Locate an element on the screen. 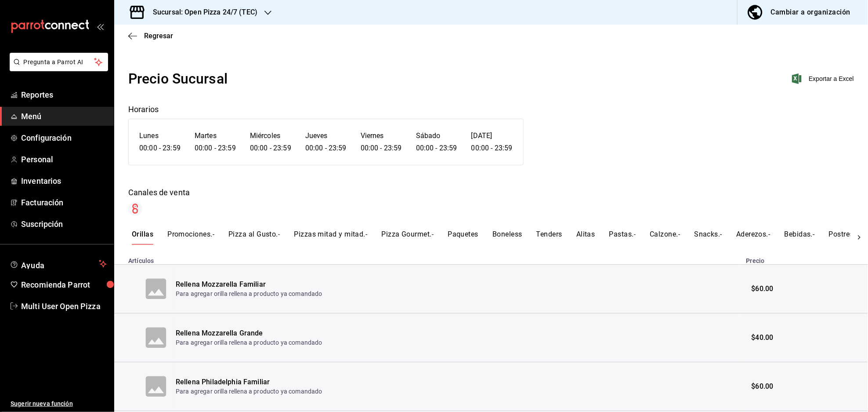 The width and height of the screenshot is (868, 412). span: Recomienda Parrot is located at coordinates (63, 285).